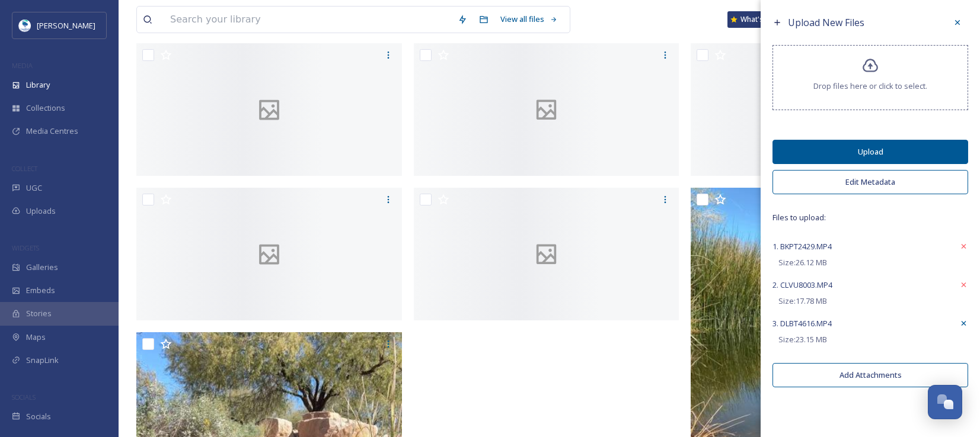 The image size is (980, 437). What do you see at coordinates (25, 247) in the screenshot?
I see `span: WIDGETS` at bounding box center [25, 247].